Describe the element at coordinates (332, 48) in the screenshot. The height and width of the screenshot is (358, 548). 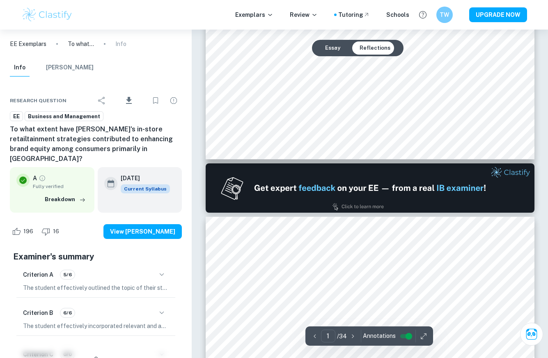
I see `button: Essay` at that location.